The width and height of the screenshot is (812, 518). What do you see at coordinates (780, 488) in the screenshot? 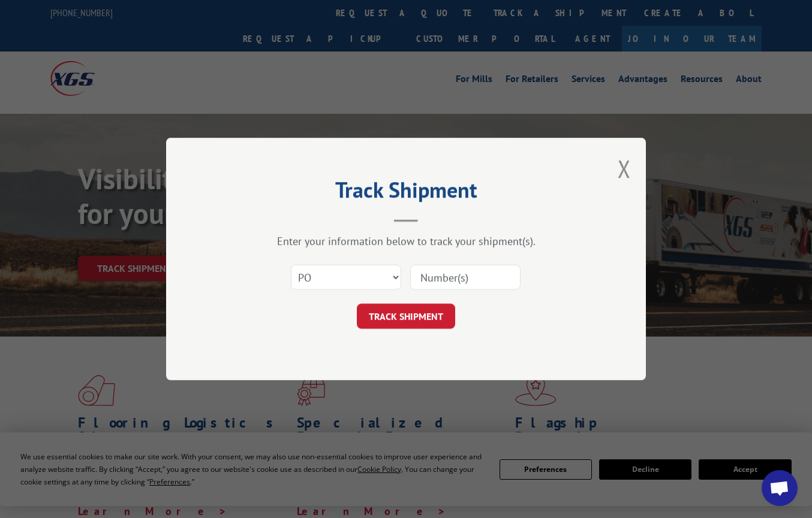
I see `div: Open chat` at bounding box center [780, 488].